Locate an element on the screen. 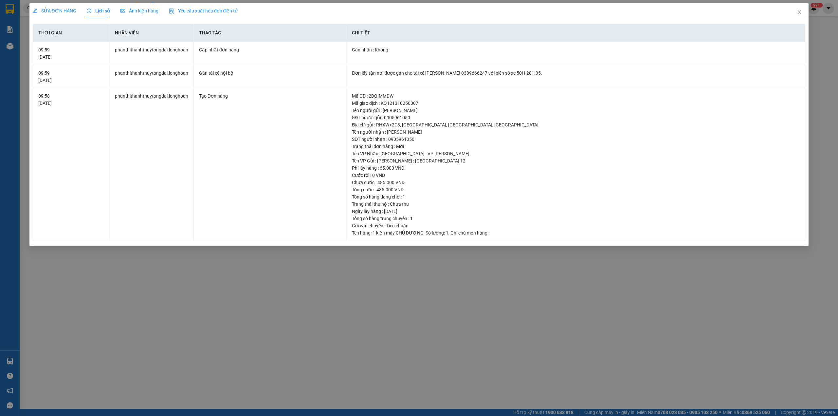 This screenshot has width=838, height=416. span: Yêu cầu xuất hóa đơn điện tử is located at coordinates (203, 11).